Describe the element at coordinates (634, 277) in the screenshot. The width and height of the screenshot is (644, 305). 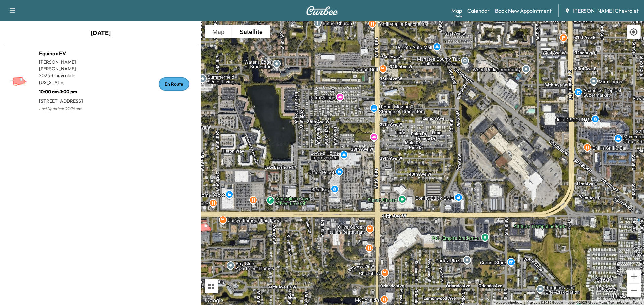
I see `button: Zoom in` at that location.